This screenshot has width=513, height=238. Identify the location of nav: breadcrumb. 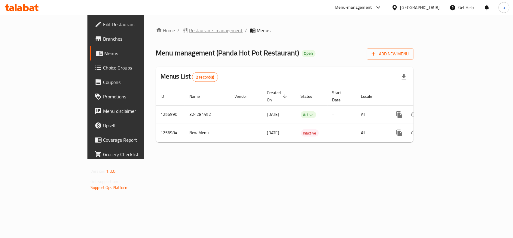
(285, 30).